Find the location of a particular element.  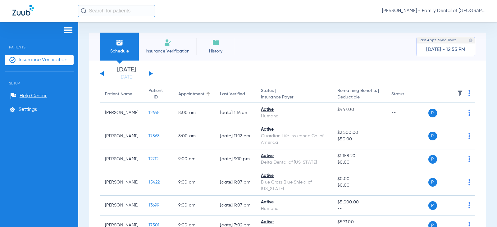

span: History is located at coordinates (216, 51).